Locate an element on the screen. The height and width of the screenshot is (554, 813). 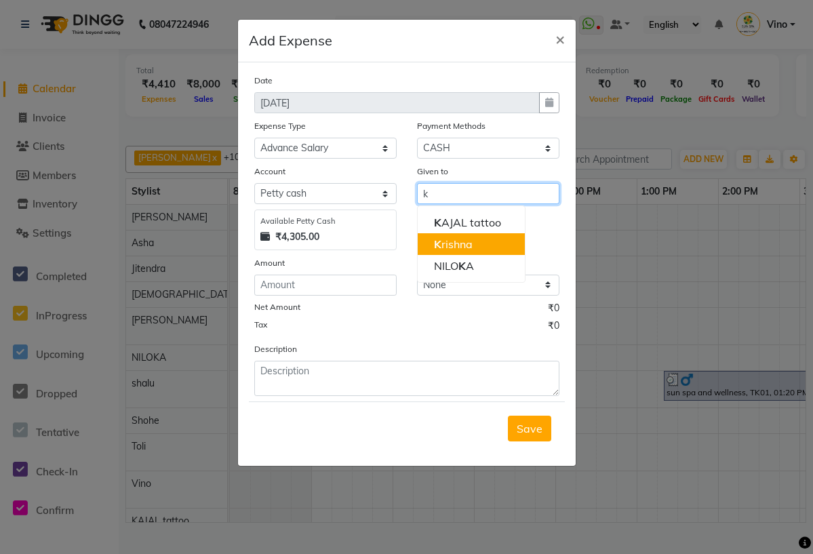
ngb-highlight: NILO A is located at coordinates (454, 266).